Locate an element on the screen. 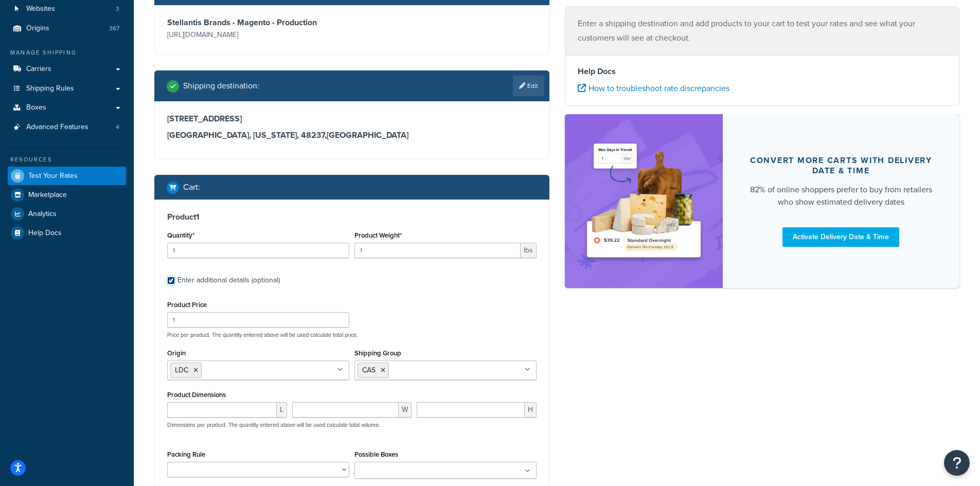 This screenshot has height=486, width=980. label: Product Dimensions is located at coordinates (197, 394).